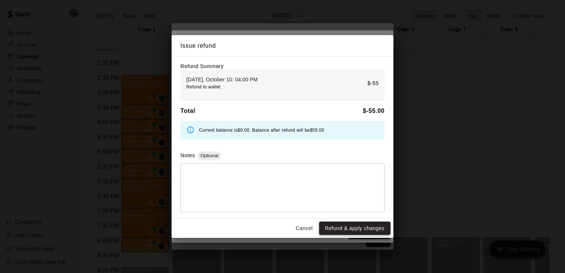  What do you see at coordinates (304, 228) in the screenshot?
I see `button: Cancel` at bounding box center [304, 228].